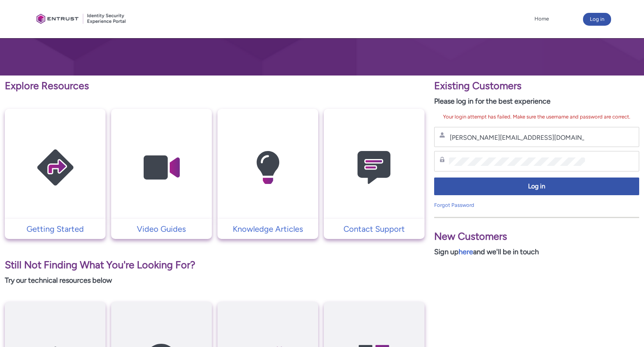 The image size is (644, 347). What do you see at coordinates (161, 229) in the screenshot?
I see `p: Video Guides` at bounding box center [161, 229].